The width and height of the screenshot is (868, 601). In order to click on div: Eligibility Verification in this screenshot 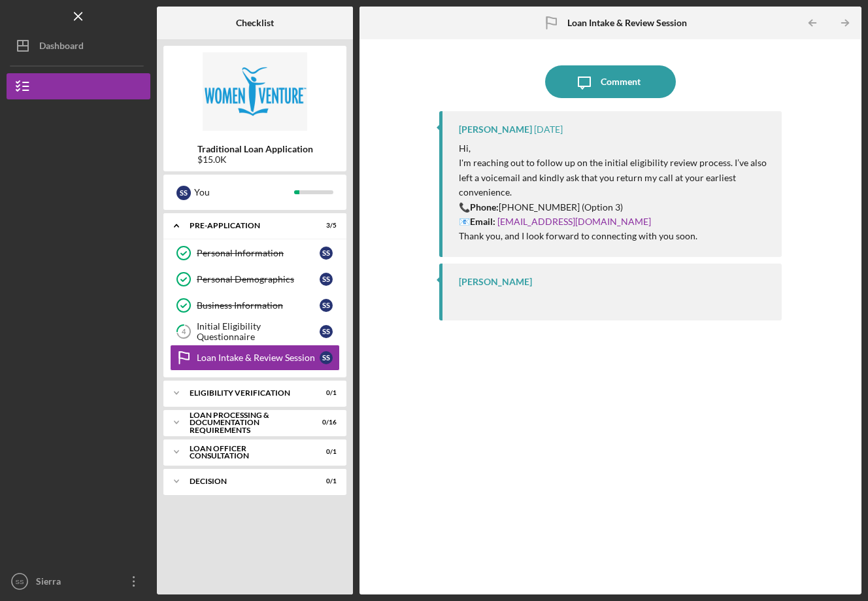, I will do `click(246, 394)`.